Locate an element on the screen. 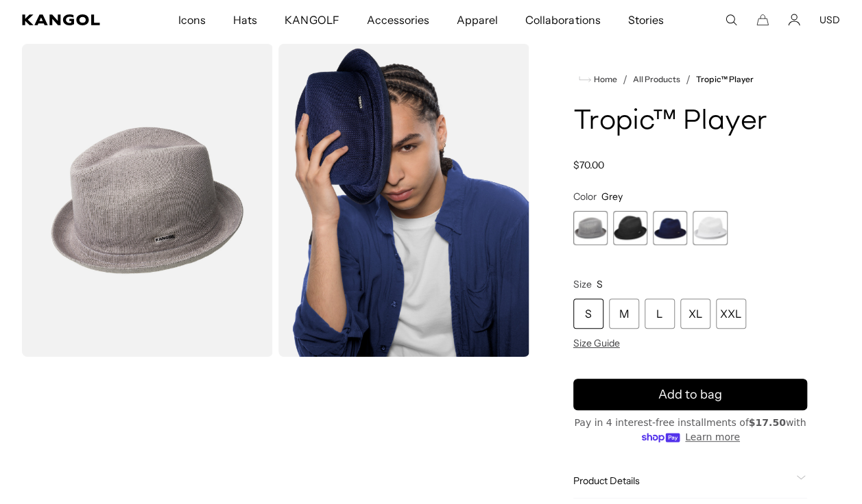  img: color-grey is located at coordinates (148, 201).